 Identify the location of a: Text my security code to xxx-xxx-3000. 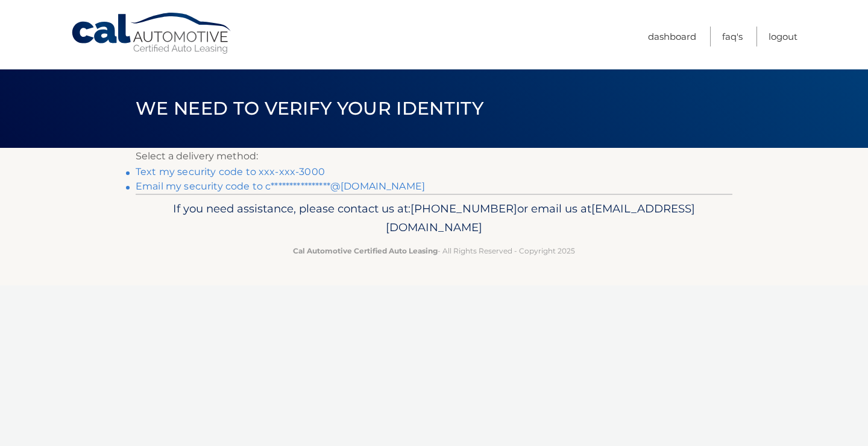
(230, 171).